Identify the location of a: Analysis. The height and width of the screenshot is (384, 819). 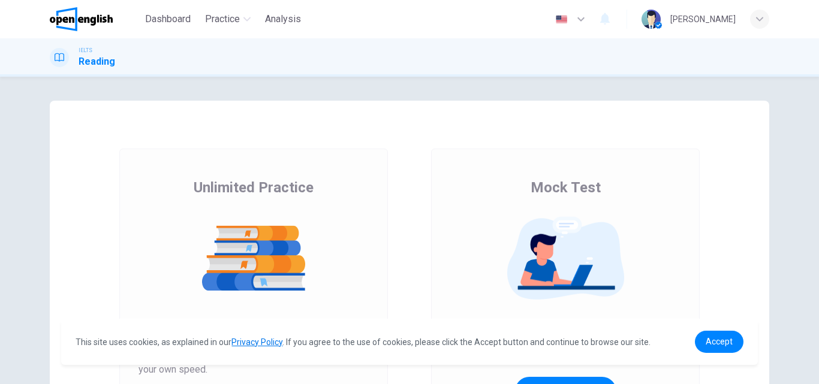
(283, 19).